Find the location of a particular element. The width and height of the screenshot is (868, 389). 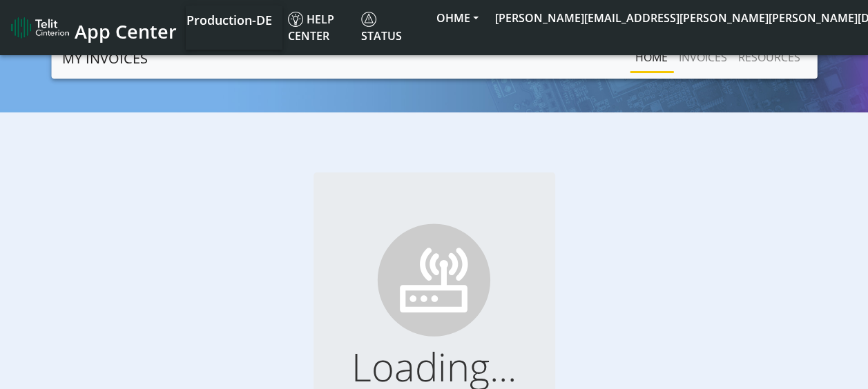

span: Production-DE is located at coordinates (229, 20).